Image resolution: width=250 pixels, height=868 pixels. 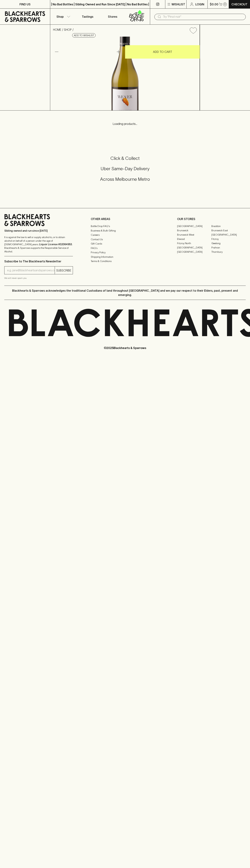 What do you see at coordinates (162, 52) in the screenshot?
I see `button: ADD TO CART` at bounding box center [162, 52].